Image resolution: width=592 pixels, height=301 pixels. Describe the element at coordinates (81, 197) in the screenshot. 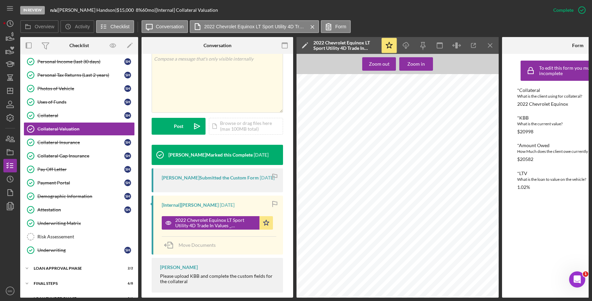

I see `div: Demographic Information` at that location.